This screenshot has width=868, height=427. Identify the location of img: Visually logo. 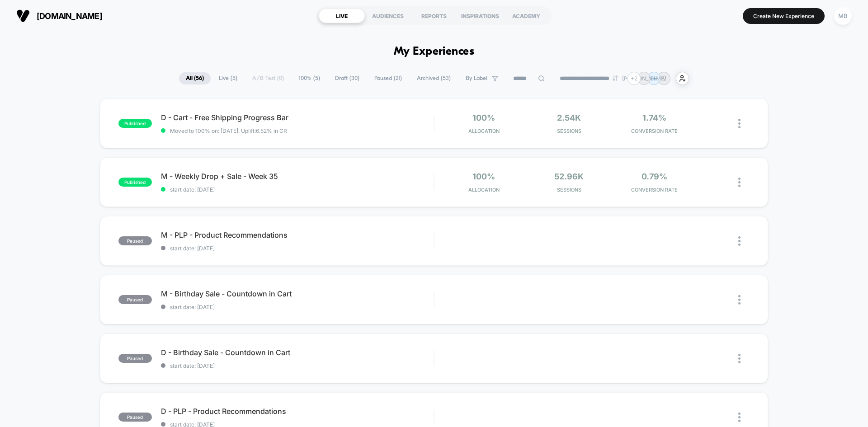
(23, 16).